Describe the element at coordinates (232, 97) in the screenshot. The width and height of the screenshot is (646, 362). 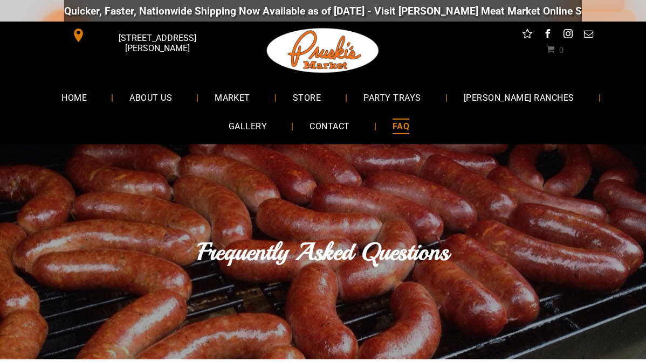
I see `a: MARKET` at that location.